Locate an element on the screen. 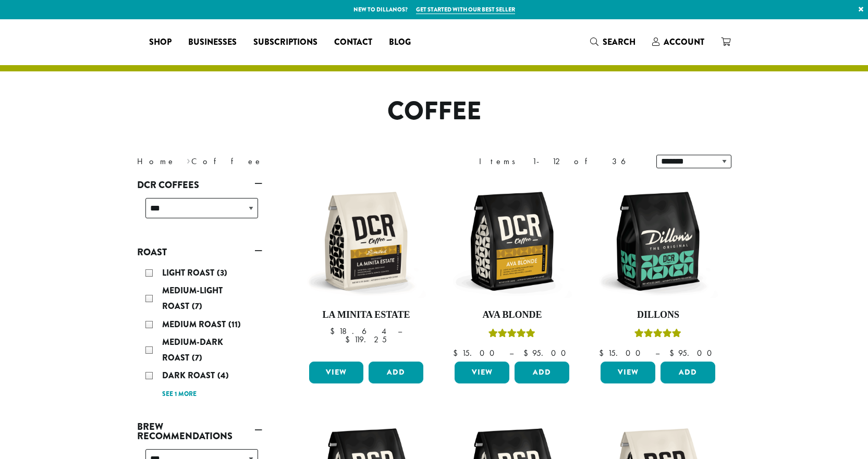  a: Shop is located at coordinates (160, 42).